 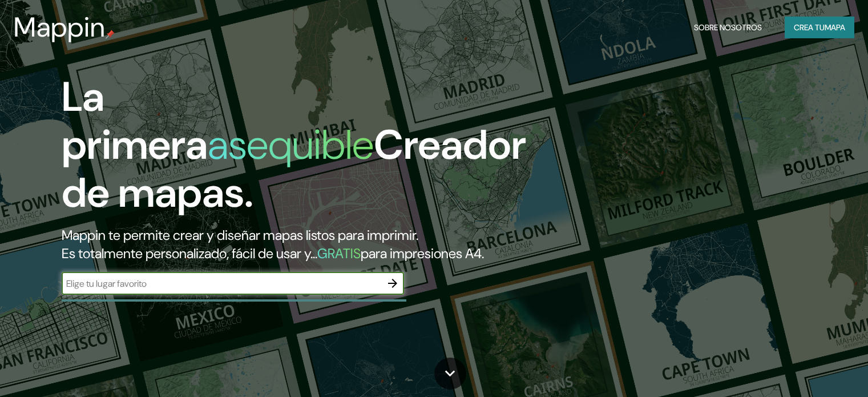 What do you see at coordinates (135, 120) in the screenshot?
I see `font: La primera` at bounding box center [135, 120].